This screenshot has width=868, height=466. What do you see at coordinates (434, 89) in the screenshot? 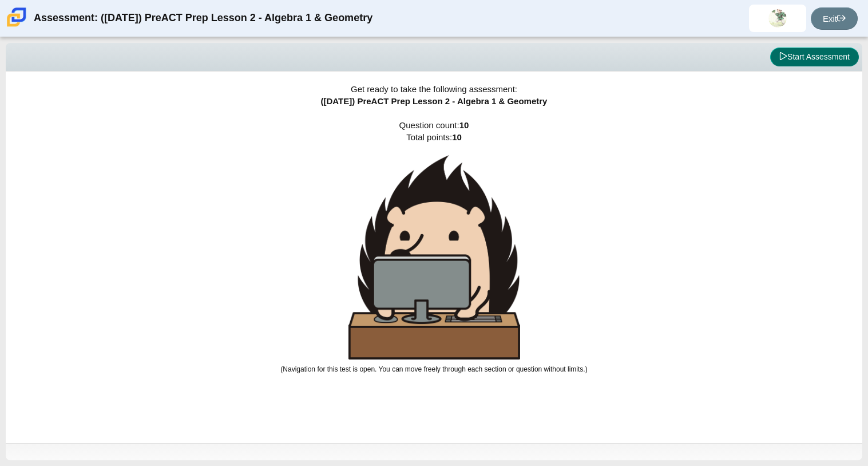
I see `span: Get ready to take the following assessment:` at bounding box center [434, 89].